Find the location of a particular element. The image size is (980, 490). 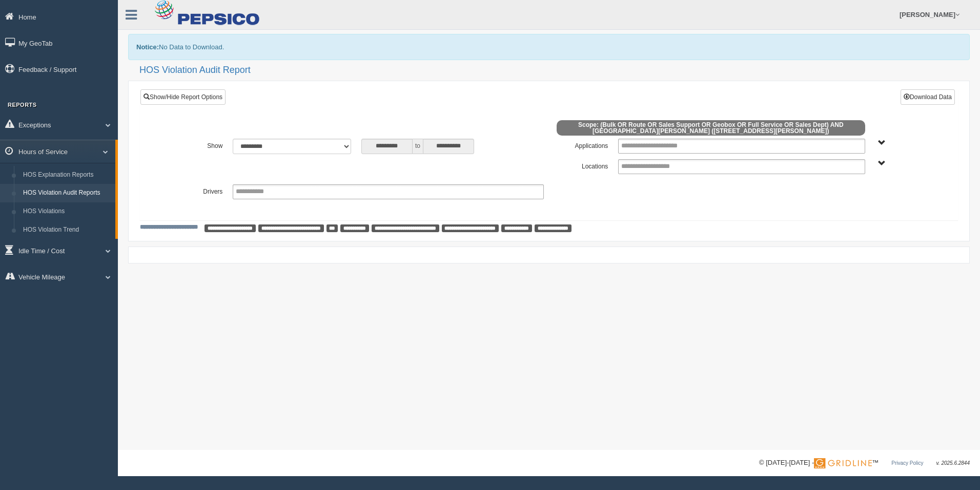

a: Privacy Policy is located at coordinates (907, 462).